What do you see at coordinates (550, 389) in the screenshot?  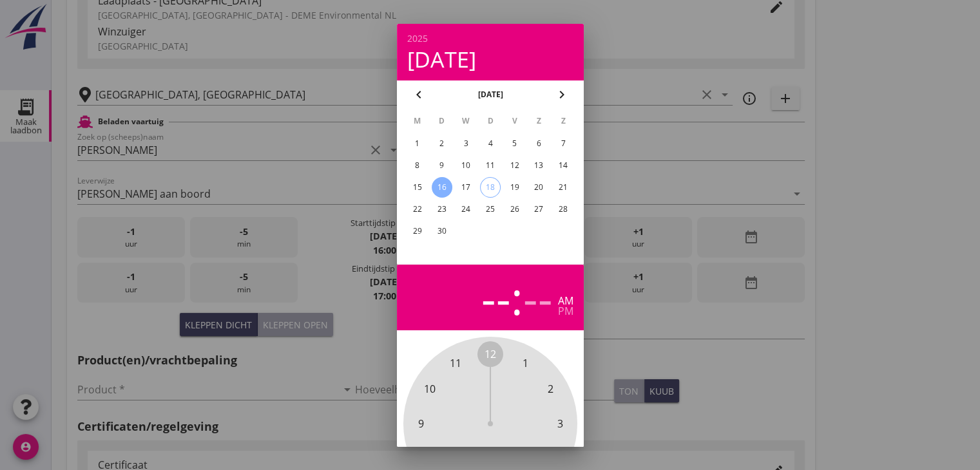 I see `span: 2` at bounding box center [550, 389].